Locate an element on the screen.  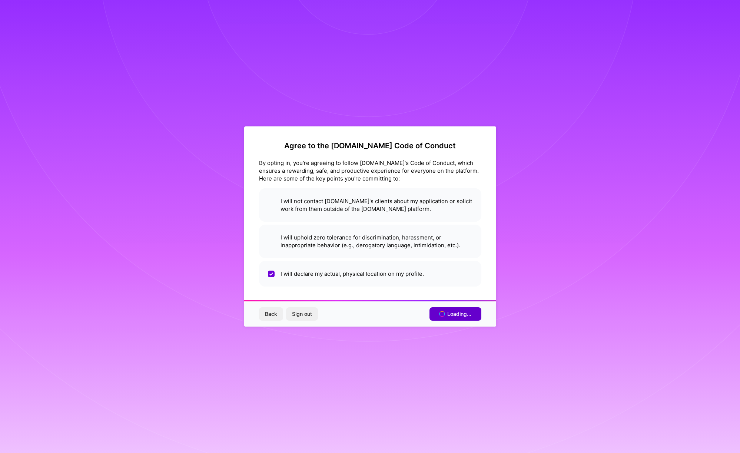
button: Back is located at coordinates (271, 314).